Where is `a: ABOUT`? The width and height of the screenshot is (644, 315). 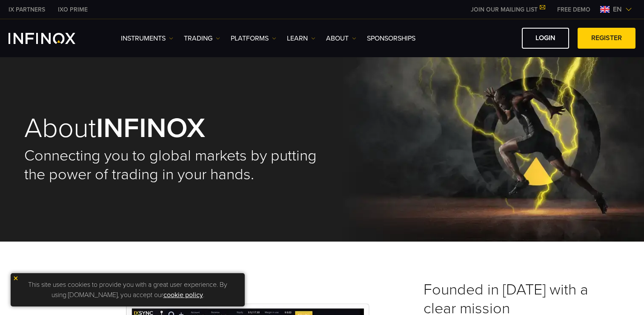 a: ABOUT is located at coordinates (341, 39).